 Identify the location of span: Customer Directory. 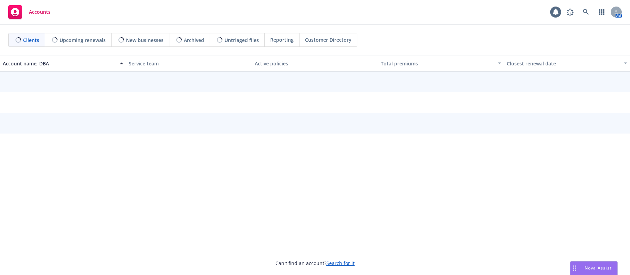
(328, 40).